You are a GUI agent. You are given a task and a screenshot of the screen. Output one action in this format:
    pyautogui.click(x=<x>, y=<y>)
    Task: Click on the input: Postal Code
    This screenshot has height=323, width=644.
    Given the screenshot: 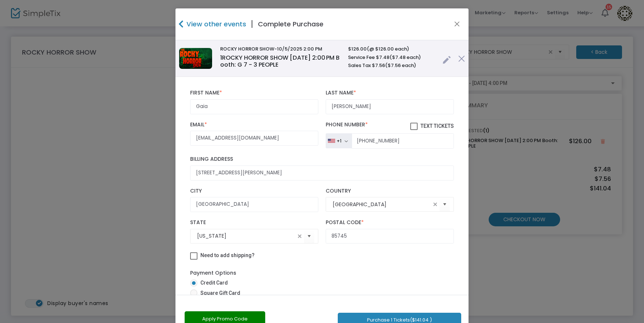 What is the action you would take?
    pyautogui.click(x=390, y=236)
    